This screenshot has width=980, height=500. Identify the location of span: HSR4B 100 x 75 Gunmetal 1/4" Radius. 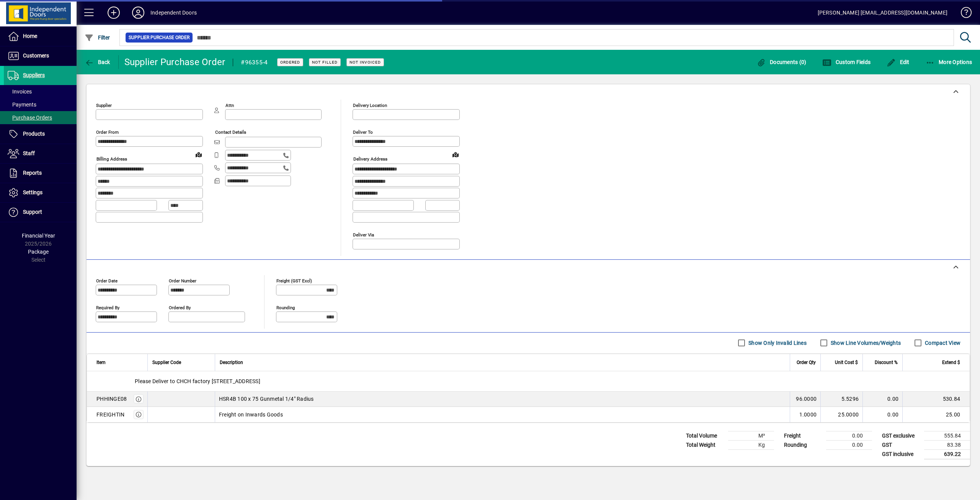
(266, 399).